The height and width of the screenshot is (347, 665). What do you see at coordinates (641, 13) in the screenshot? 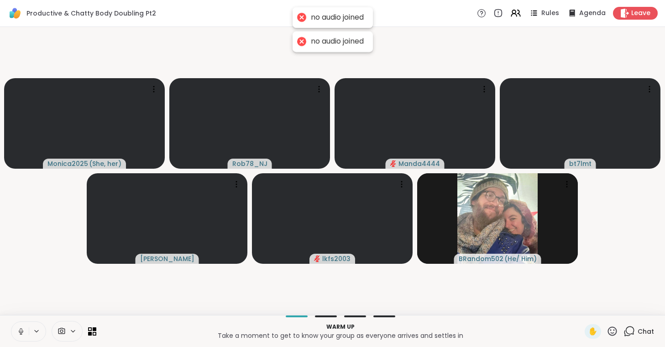
I see `span: Leave` at bounding box center [641, 13].